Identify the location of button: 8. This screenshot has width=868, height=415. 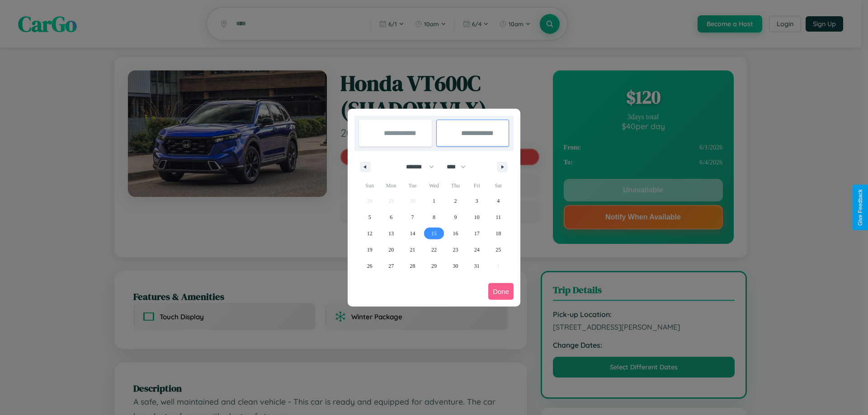
(434, 217).